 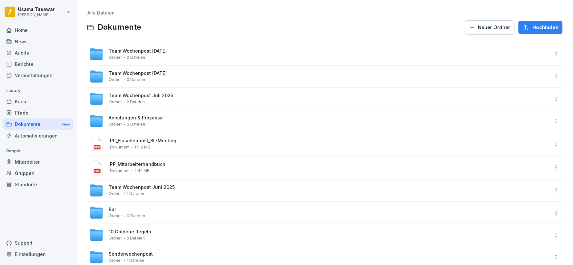 I want to click on a: Alle Dateien, so click(x=101, y=13).